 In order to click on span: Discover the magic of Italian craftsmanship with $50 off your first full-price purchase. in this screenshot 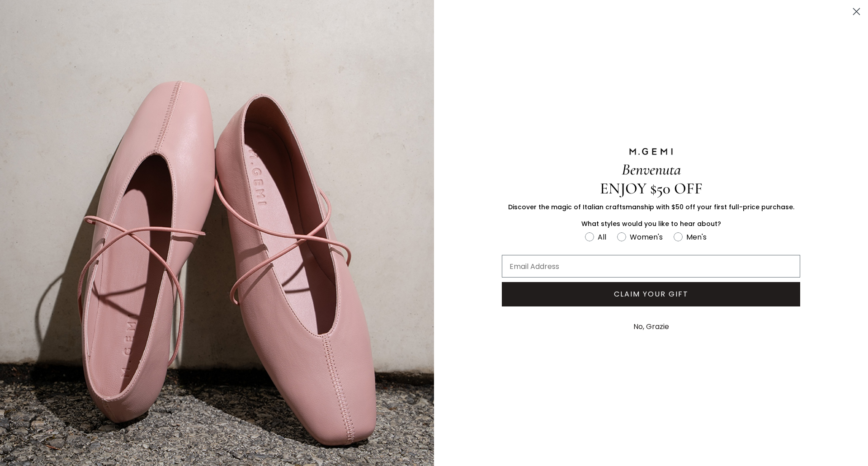, I will do `click(652, 207)`.